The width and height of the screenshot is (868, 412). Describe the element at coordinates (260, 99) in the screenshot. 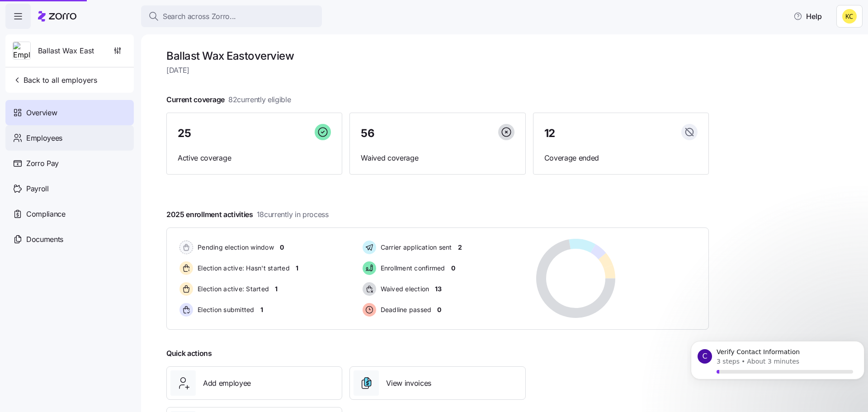

I see `span: 82 currently eligible` at that location.